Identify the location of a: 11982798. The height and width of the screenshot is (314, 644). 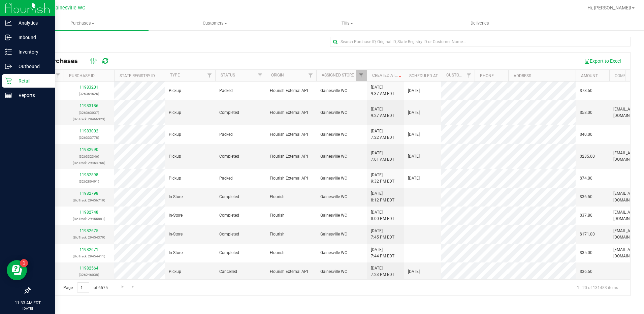
(89, 193).